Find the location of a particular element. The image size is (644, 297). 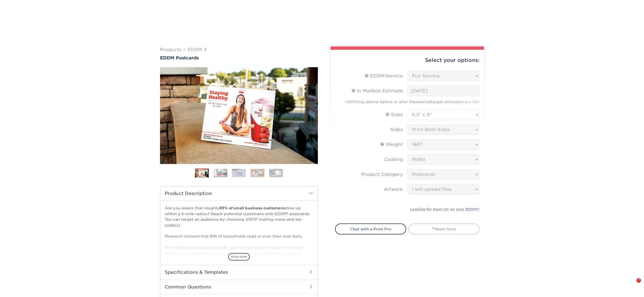

span: EDDM Postcards is located at coordinates (179, 58).